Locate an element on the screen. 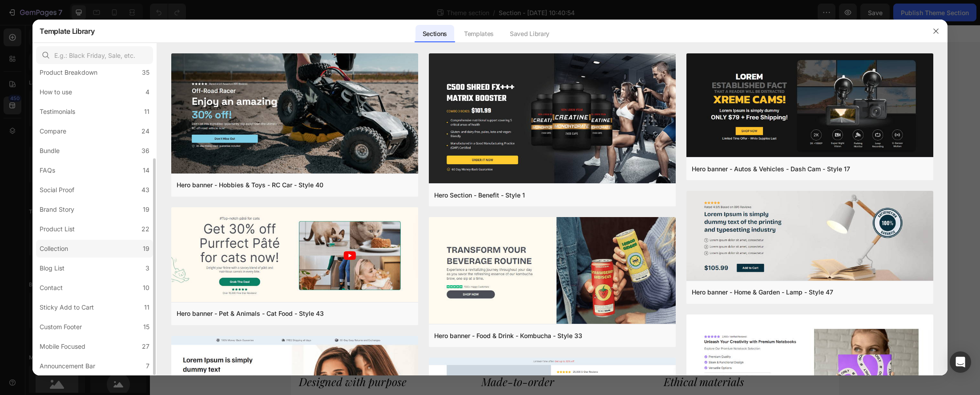 This screenshot has width=980, height=395. div: Hero banner - Hobbies & Toys - RC Car - Style 40 is located at coordinates (250, 185).